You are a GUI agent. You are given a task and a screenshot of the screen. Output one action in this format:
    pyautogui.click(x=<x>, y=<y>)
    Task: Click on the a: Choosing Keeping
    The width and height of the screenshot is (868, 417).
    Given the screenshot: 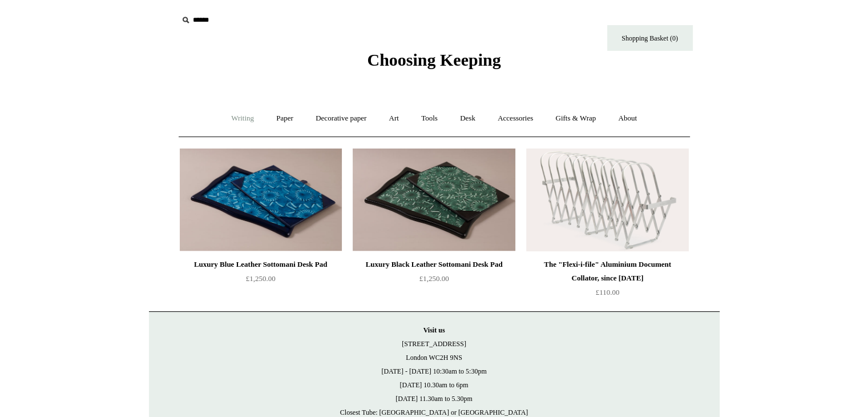 What is the action you would take?
    pyautogui.click(x=434, y=63)
    